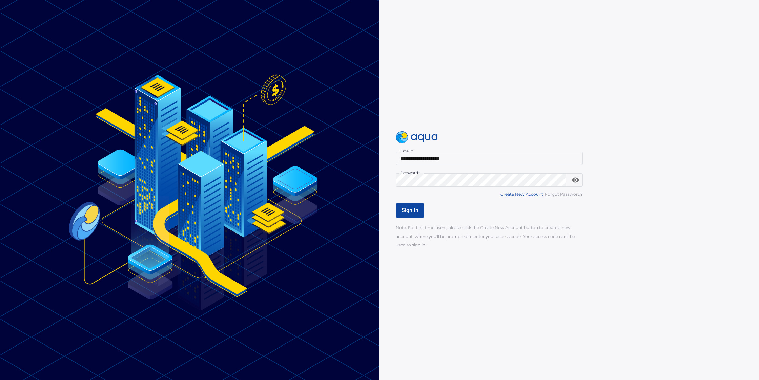 Image resolution: width=759 pixels, height=380 pixels. What do you see at coordinates (575, 180) in the screenshot?
I see `button: toggle password visibility` at bounding box center [575, 180].